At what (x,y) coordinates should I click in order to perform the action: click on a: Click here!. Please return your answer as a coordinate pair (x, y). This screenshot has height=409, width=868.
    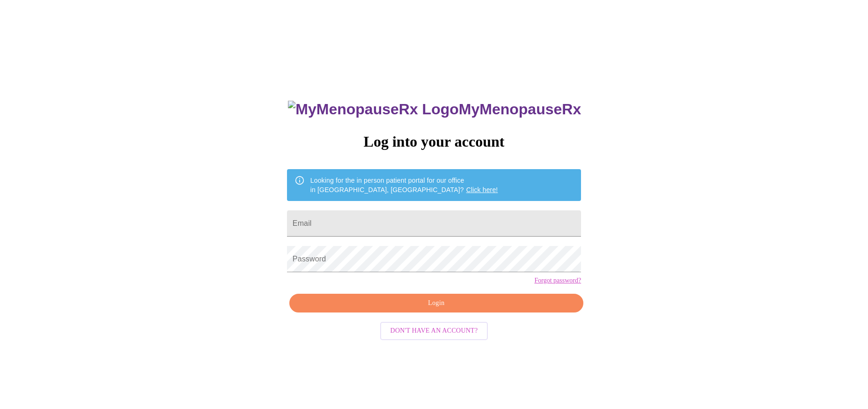
    Looking at the image, I should click on (482, 189).